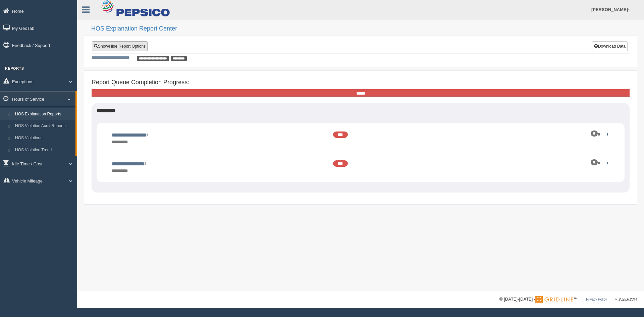 This screenshot has height=317, width=644. I want to click on h4: Report Queue Completion Progress:, so click(360, 82).